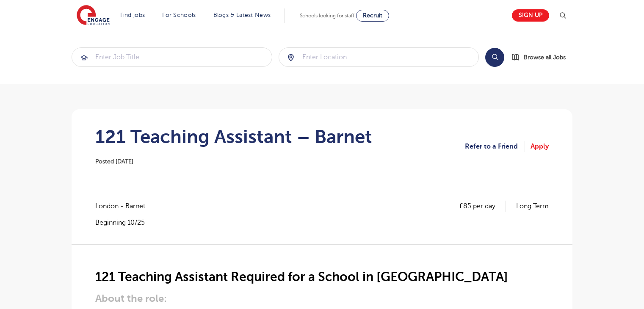 Image resolution: width=644 pixels, height=309 pixels. What do you see at coordinates (178, 15) in the screenshot?
I see `a: For Schools` at bounding box center [178, 15].